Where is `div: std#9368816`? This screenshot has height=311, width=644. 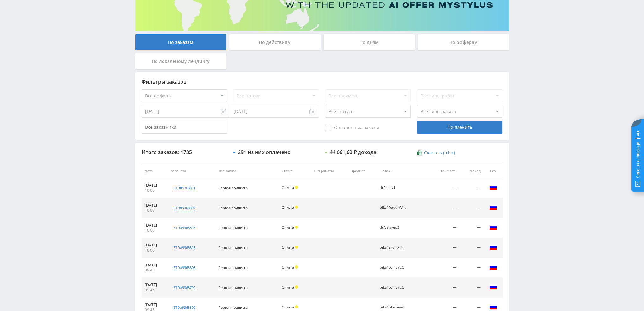
div: std#9368816 is located at coordinates (185, 248).